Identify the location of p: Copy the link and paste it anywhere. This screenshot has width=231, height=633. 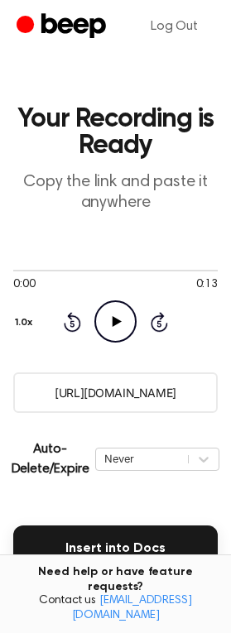
(115, 193).